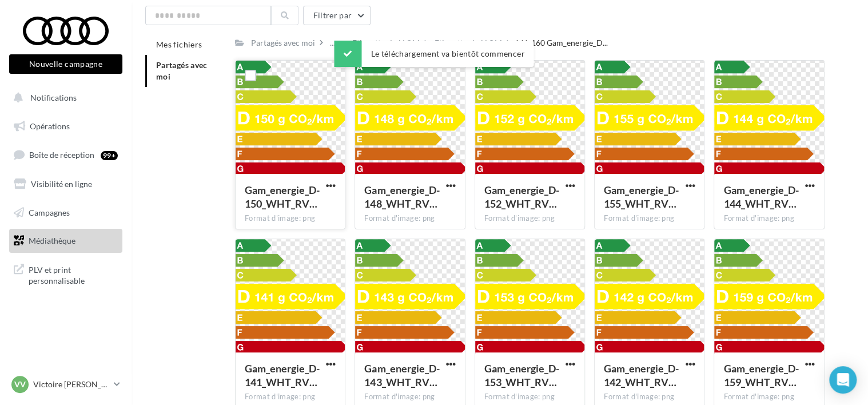  What do you see at coordinates (53, 97) in the screenshot?
I see `span: Notifications` at bounding box center [53, 97].